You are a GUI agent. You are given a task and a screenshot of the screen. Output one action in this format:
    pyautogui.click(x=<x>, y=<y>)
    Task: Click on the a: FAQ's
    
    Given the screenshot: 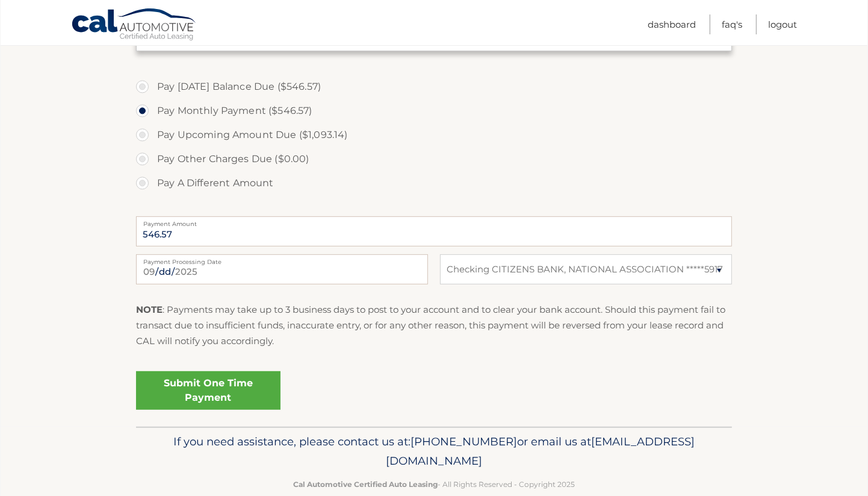 What is the action you would take?
    pyautogui.click(x=732, y=24)
    